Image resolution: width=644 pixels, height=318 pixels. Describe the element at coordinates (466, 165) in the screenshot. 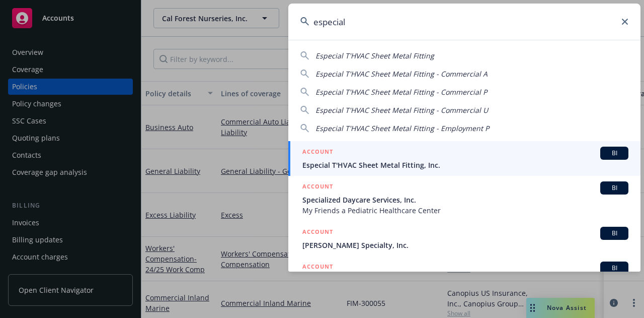

I see `span: Especial T'HVAC Sheet Metal Fitting, Inc.` at that location.